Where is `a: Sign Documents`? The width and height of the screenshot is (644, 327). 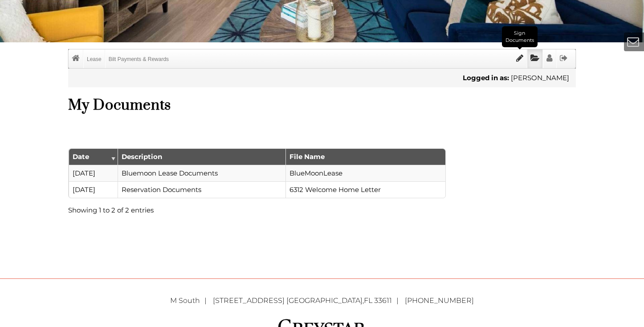 a: Sign Documents is located at coordinates (519, 59).